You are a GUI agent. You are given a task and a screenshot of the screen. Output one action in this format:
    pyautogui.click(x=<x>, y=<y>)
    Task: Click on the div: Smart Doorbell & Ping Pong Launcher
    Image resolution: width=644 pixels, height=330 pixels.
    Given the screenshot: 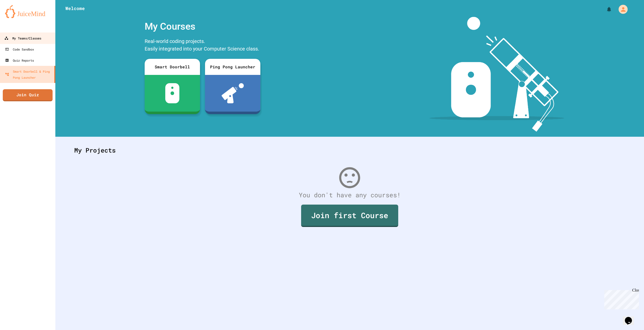 What is the action you would take?
    pyautogui.click(x=29, y=75)
    